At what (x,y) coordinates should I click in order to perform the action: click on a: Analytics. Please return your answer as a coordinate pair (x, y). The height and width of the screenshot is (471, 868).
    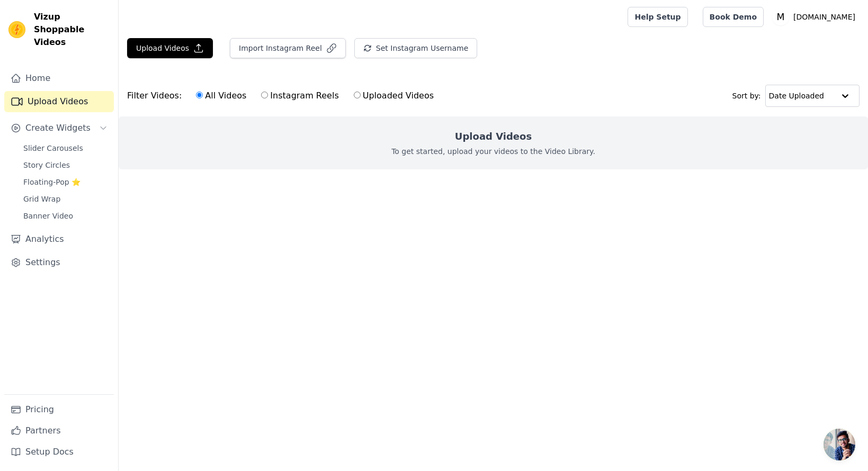
    Looking at the image, I should click on (59, 239).